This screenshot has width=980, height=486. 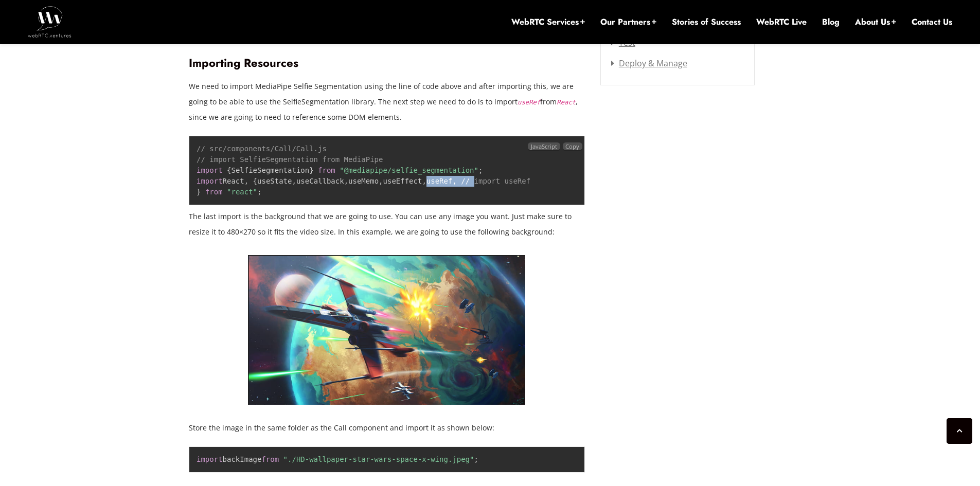 What do you see at coordinates (338, 460) in the screenshot?
I see `code: backImage` at bounding box center [338, 460].